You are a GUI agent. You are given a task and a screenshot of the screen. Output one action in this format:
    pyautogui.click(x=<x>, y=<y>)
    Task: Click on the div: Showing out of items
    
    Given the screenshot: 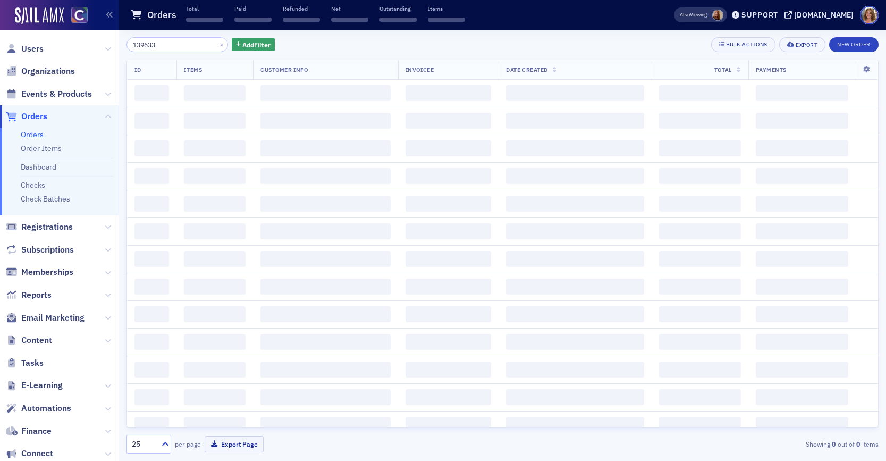 What is the action you would take?
    pyautogui.click(x=757, y=444)
    